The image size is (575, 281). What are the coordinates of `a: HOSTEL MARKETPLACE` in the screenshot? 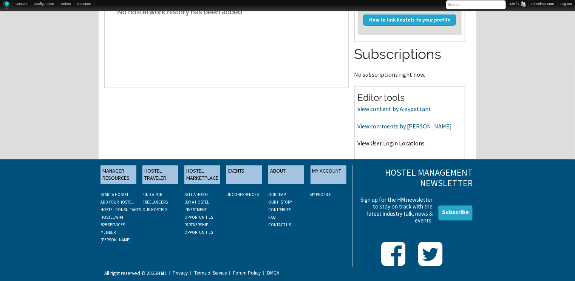 It's located at (202, 175).